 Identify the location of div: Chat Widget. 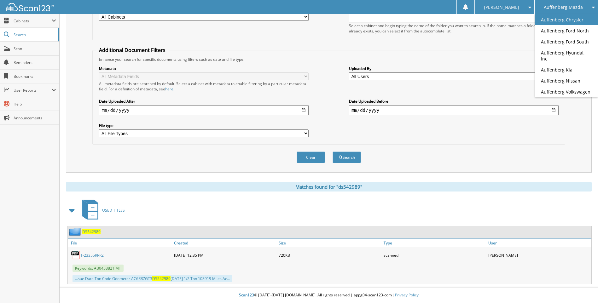
(582, 288).